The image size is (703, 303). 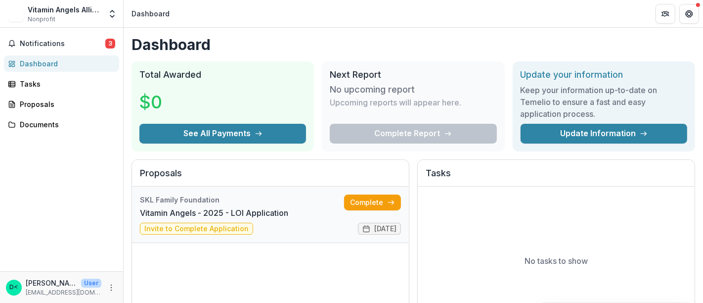 What do you see at coordinates (150, 13) in the screenshot?
I see `nav: breadcrumb` at bounding box center [150, 13].